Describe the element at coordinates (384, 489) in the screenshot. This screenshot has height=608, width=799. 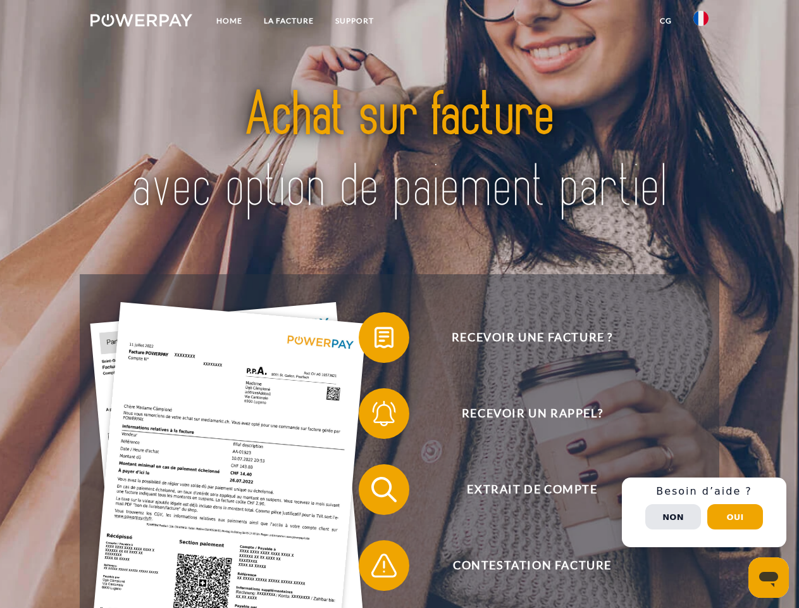
I see `img: qb_search.svg` at that location.